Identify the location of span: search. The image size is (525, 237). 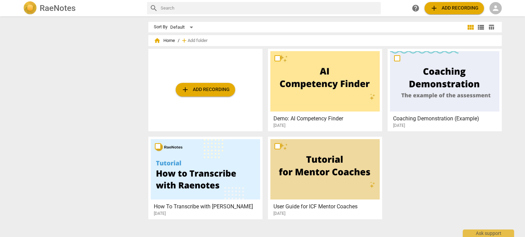
(154, 8).